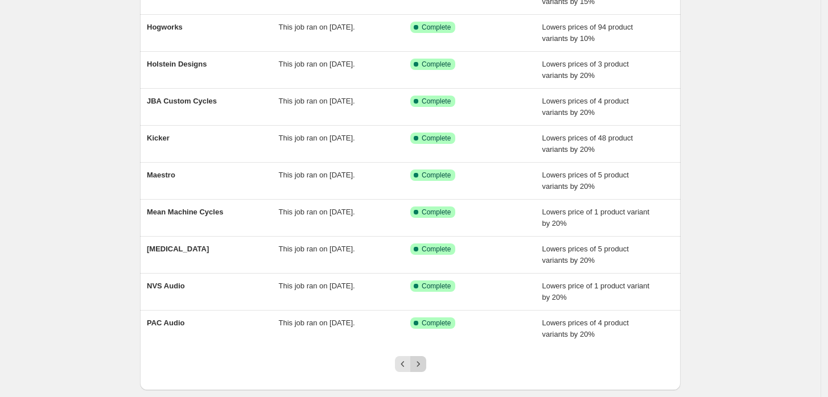 This screenshot has width=828, height=397. I want to click on button: Previous, so click(403, 364).